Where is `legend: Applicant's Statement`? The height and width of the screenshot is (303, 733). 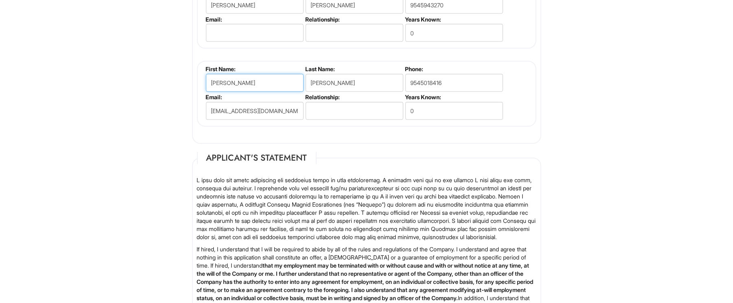
legend: Applicant's Statement is located at coordinates (257, 158).